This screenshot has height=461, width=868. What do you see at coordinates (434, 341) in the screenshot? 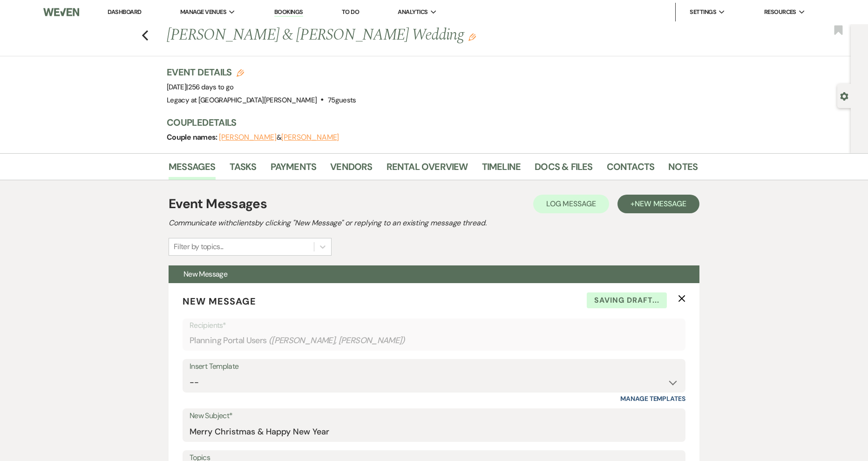
I see `div: Planning Portal Users` at bounding box center [434, 341].